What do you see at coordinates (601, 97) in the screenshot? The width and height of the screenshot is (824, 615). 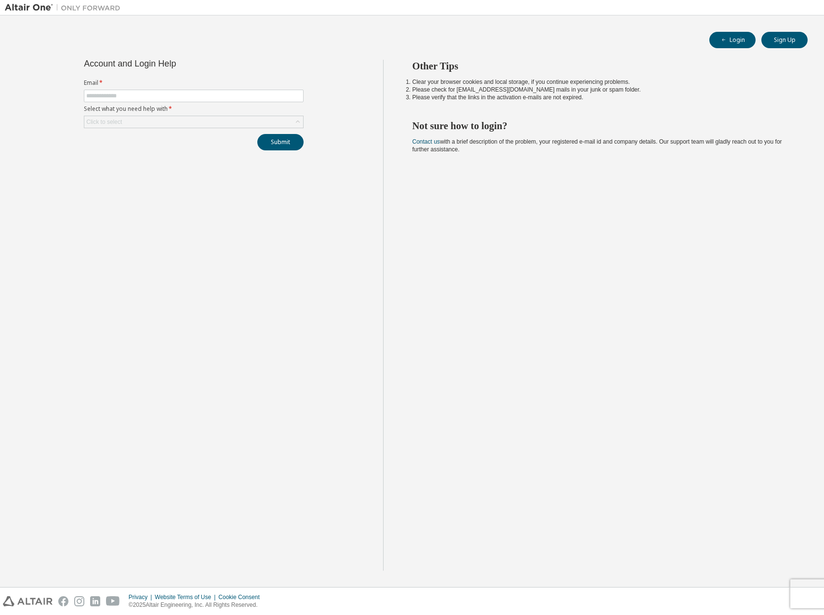 I see `li: Please verify that the links in the activation e-mails are not expired.` at bounding box center [601, 97].